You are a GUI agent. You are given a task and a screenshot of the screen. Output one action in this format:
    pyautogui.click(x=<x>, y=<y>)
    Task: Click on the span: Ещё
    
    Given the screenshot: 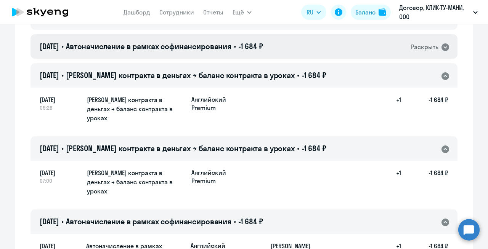 What is the action you would take?
    pyautogui.click(x=238, y=12)
    